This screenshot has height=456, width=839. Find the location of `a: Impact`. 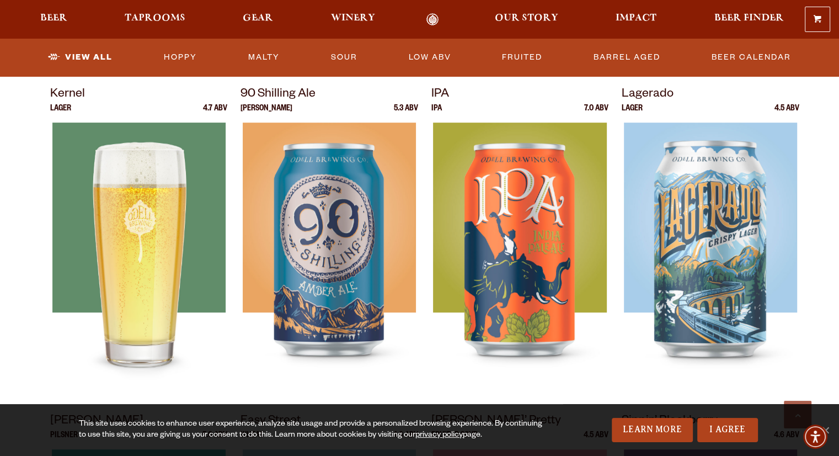

a: Impact is located at coordinates (636, 19).